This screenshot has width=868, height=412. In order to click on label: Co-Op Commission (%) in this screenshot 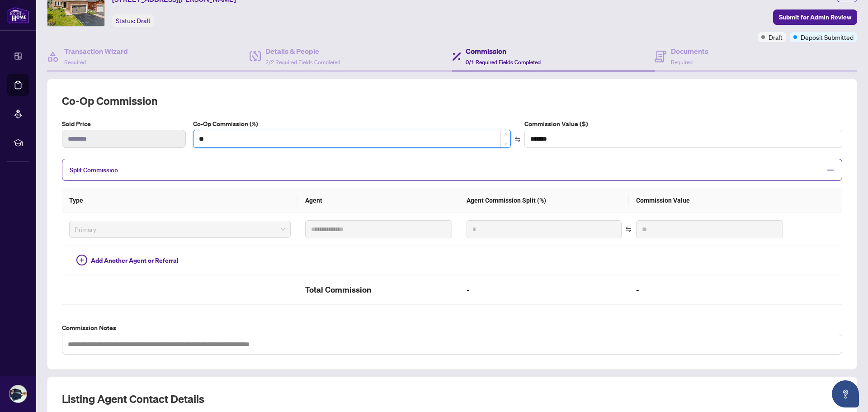, I will do `click(352, 124)`.